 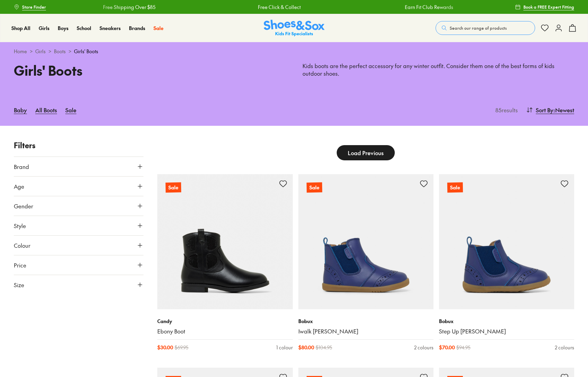 I want to click on span: School, so click(x=84, y=28).